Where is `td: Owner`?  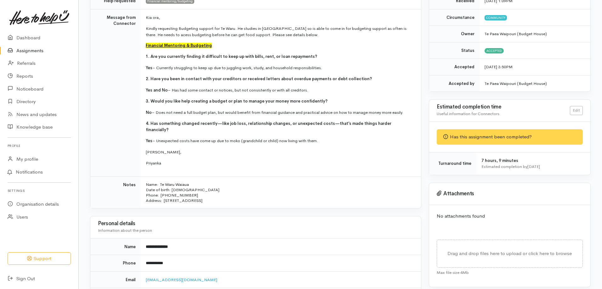 td: Owner is located at coordinates (454, 34).